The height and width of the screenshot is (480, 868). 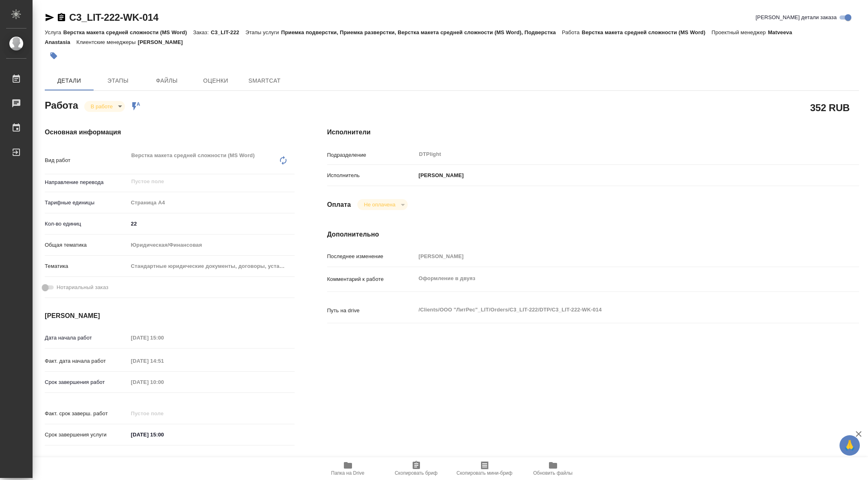 What do you see at coordinates (70, 80) in the screenshot?
I see `span: Детали` at bounding box center [70, 80].